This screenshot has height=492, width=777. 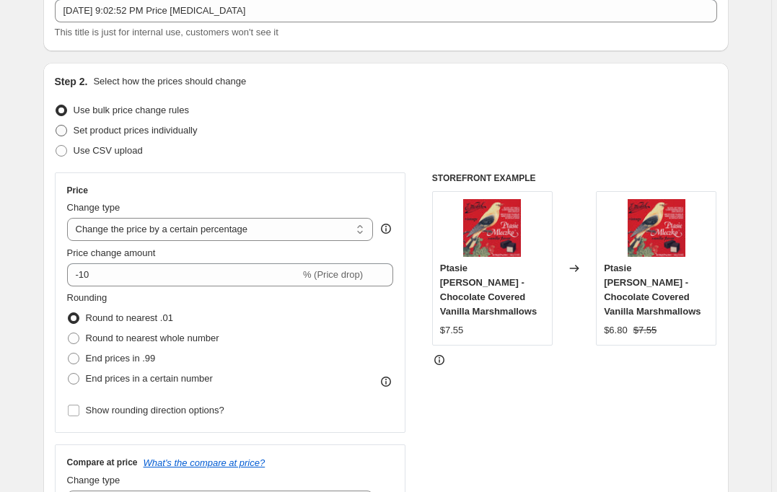 What do you see at coordinates (155, 410) in the screenshot?
I see `span: Show rounding direction options?` at bounding box center [155, 410].